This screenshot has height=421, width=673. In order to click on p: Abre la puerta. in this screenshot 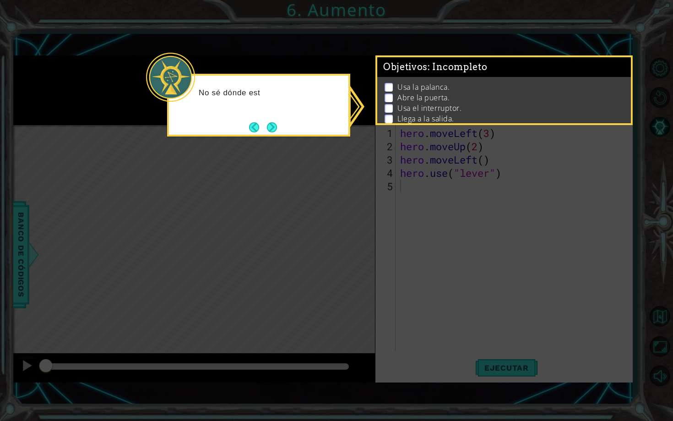, I will do `click(423, 97)`.